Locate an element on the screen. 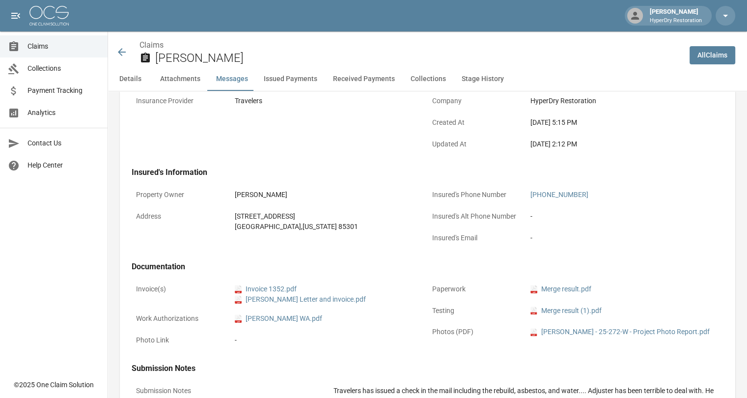 This screenshot has width=747, height=398. a: AllClaims is located at coordinates (712, 55).